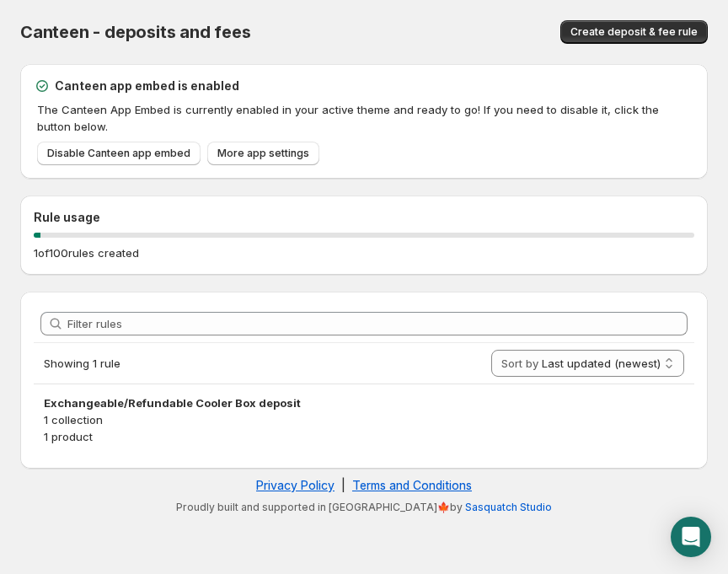 This screenshot has height=574, width=728. Describe the element at coordinates (82, 363) in the screenshot. I see `span: Showing 1 rule` at that location.